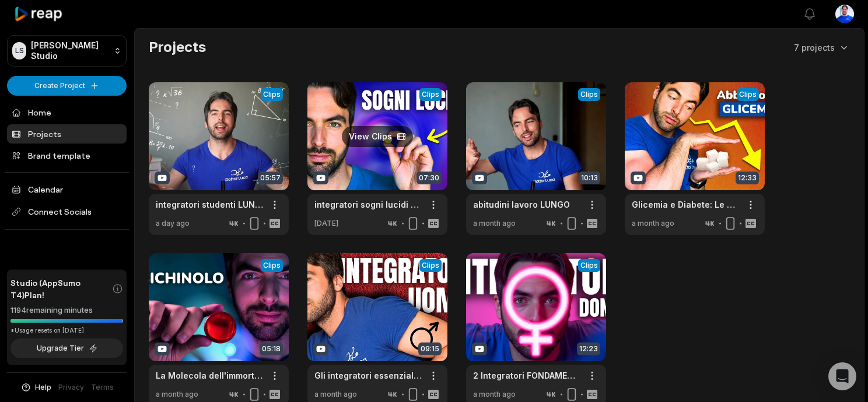  I want to click on span: Help, so click(43, 387).